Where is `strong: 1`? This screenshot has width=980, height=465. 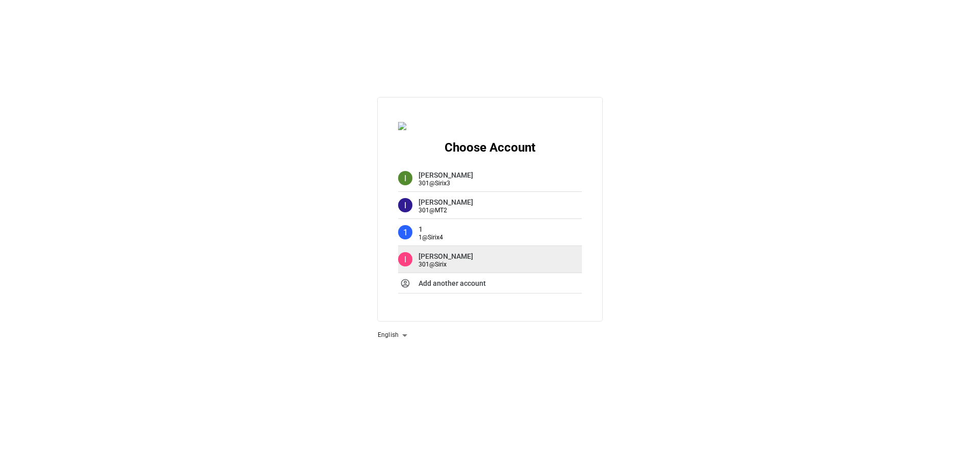
strong: 1 is located at coordinates (421, 229).